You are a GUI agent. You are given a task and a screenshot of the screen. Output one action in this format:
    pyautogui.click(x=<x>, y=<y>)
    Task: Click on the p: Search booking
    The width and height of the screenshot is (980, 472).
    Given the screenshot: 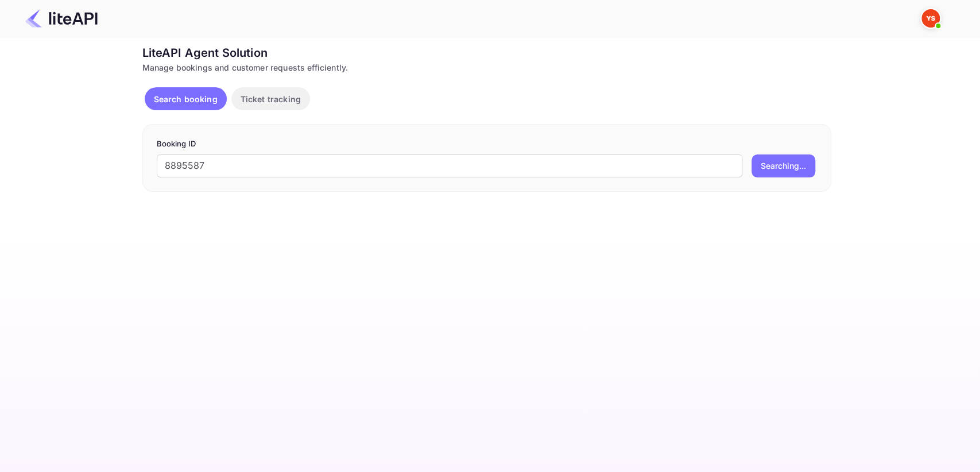 What is the action you would take?
    pyautogui.click(x=186, y=99)
    